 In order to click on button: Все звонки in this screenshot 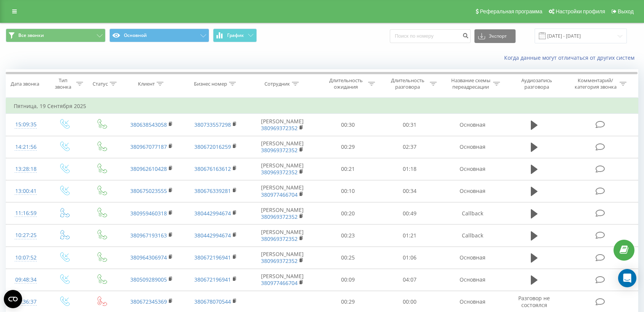, I will do `click(56, 36)`.